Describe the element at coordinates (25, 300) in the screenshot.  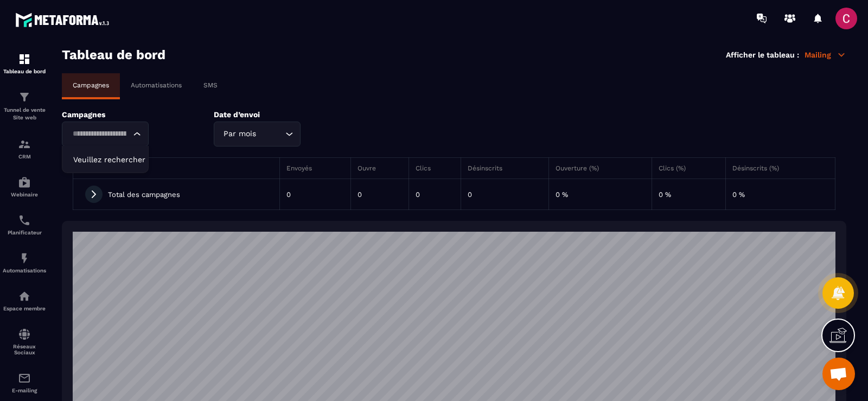
I see `a: automationsautomationsEspace membre` at that location.